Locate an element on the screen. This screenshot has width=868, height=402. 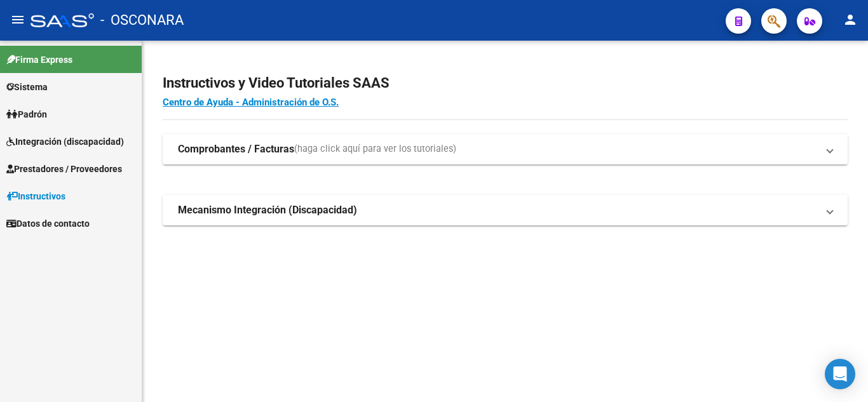
span: Sistema is located at coordinates (27, 87).